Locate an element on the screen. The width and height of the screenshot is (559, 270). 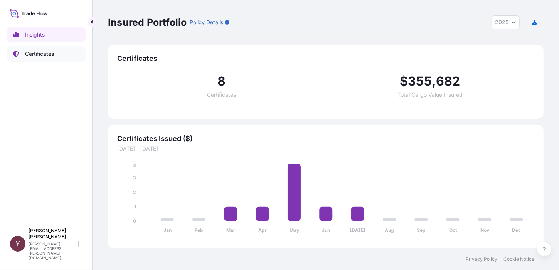
a: Cookie Notice is located at coordinates (519, 259).